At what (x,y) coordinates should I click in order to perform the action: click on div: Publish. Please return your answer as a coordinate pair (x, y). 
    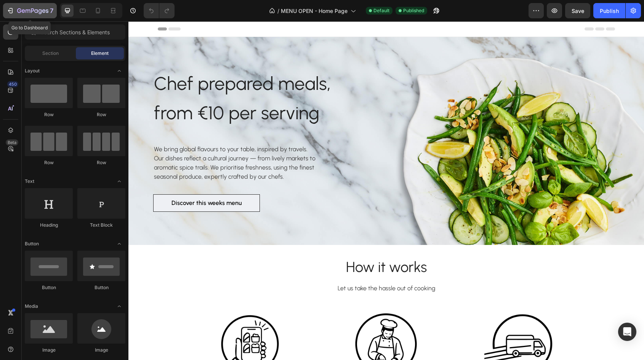
    Looking at the image, I should click on (609, 10).